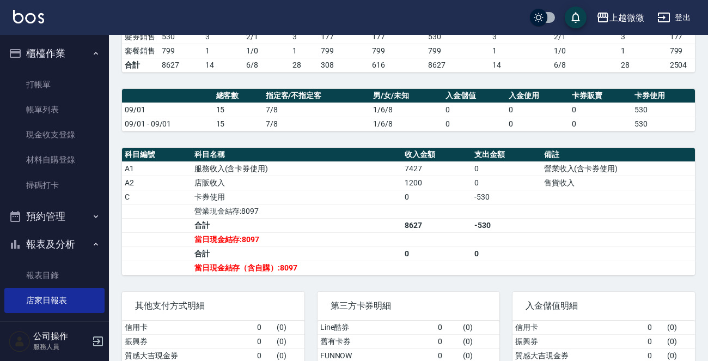 The width and height of the screenshot is (708, 361). What do you see at coordinates (54, 244) in the screenshot?
I see `button: 報表及分析` at bounding box center [54, 244].